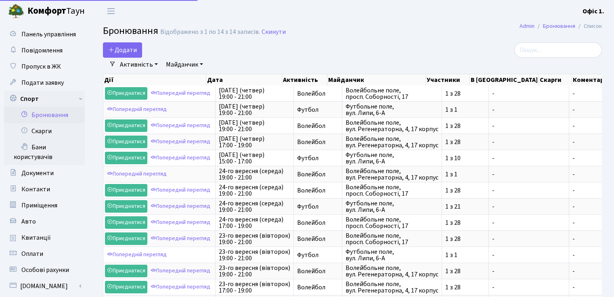 The image size is (614, 297). What do you see at coordinates (44, 238) in the screenshot?
I see `a: Квитанції` at bounding box center [44, 238].